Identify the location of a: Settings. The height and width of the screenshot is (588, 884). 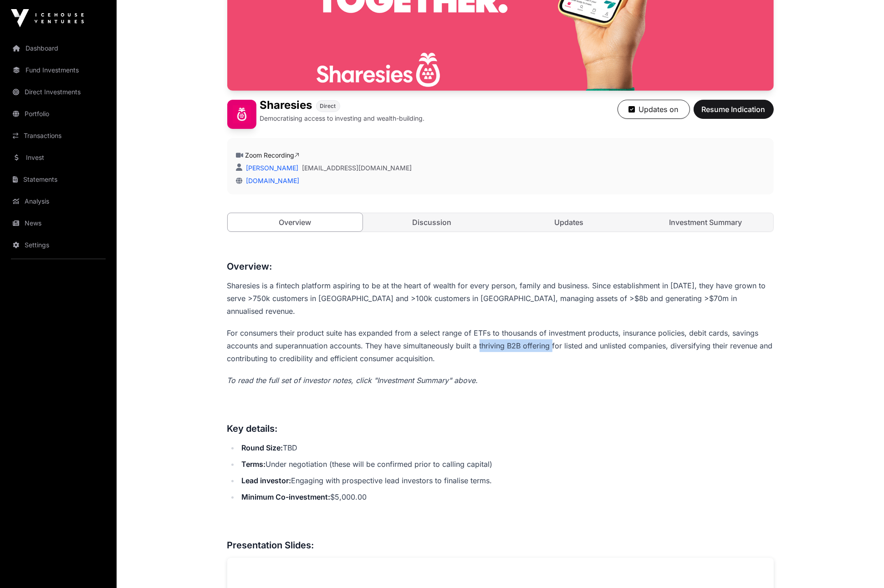
(58, 245).